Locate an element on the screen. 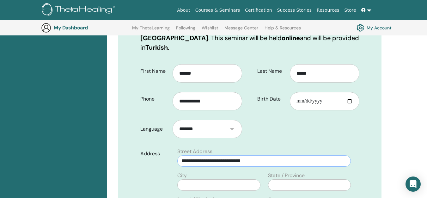 This screenshot has height=198, width=427. a: Store is located at coordinates (350, 10).